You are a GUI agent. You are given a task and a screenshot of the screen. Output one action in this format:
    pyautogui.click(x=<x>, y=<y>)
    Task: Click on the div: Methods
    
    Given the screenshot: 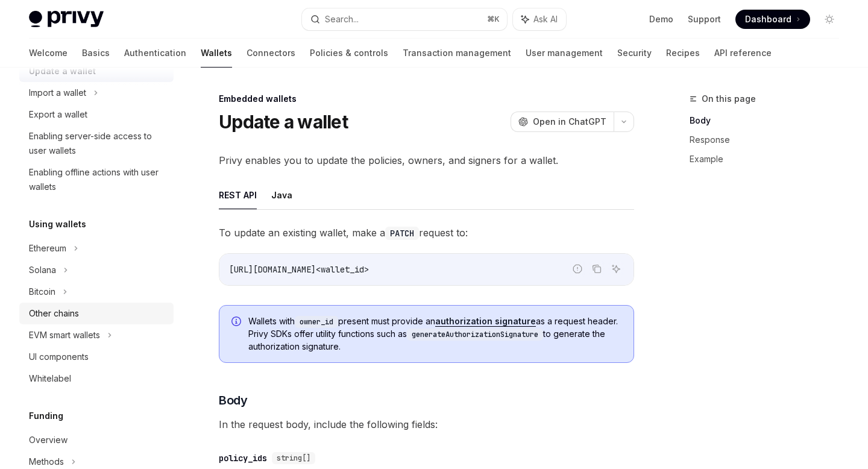 What is the action you would take?
    pyautogui.click(x=46, y=462)
    